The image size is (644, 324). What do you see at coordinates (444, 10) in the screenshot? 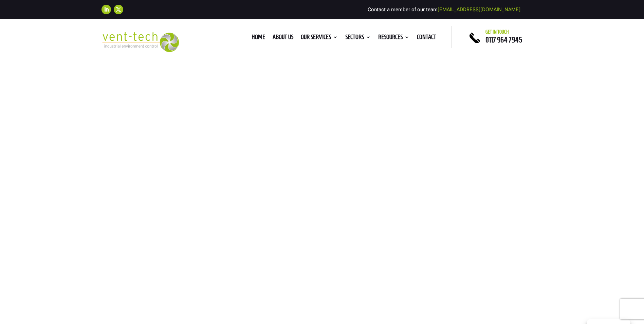
I see `span: Contact a member of our team` at bounding box center [444, 10].